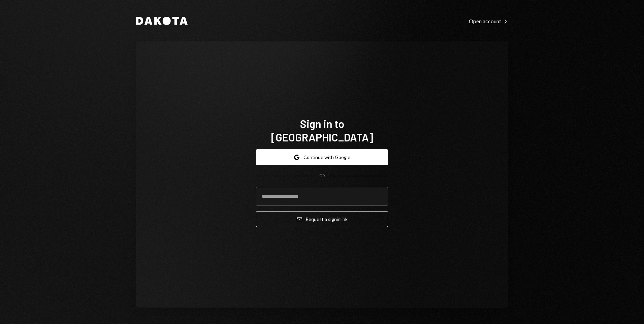 This screenshot has width=644, height=324. Describe the element at coordinates (488, 21) in the screenshot. I see `div: Open account` at that location.